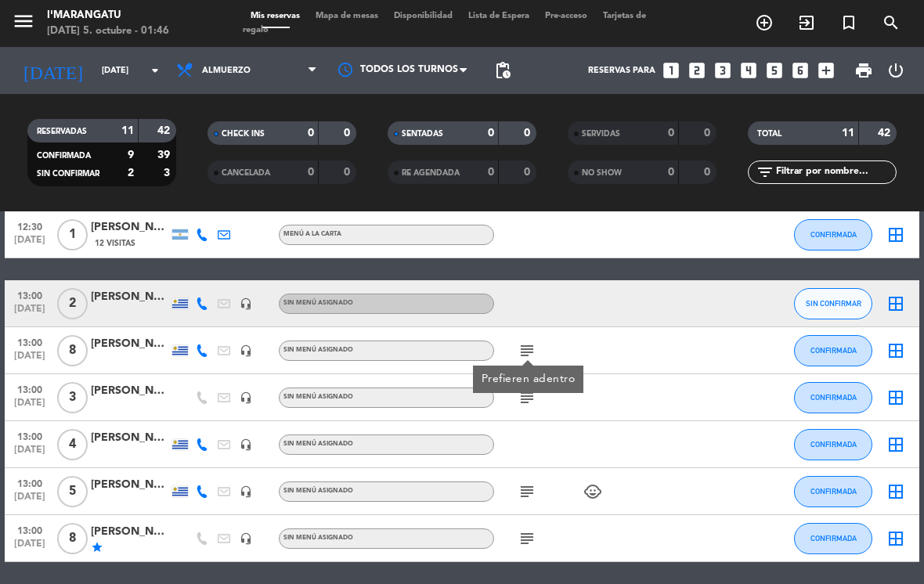 The image size is (924, 584). What do you see at coordinates (243, 134) in the screenshot?
I see `span: CHECK INS` at bounding box center [243, 134].